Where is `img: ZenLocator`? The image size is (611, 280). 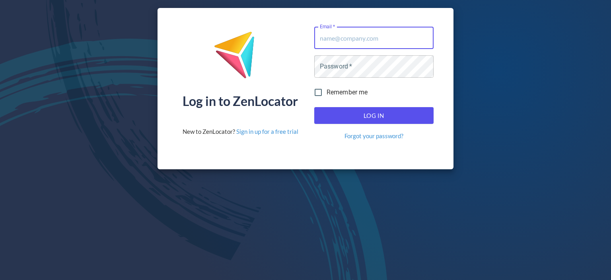
img: ZenLocator is located at coordinates (240, 58).